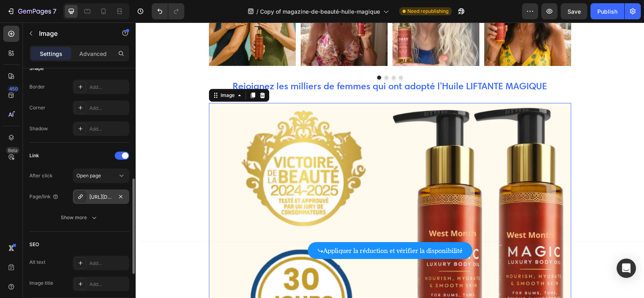 The height and width of the screenshot is (298, 644). Describe the element at coordinates (54, 11) in the screenshot. I see `p: 7` at that location.